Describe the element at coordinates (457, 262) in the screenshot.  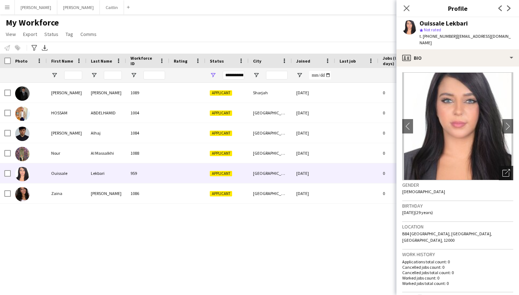
I see `p: Applications total count: 0` at that location.